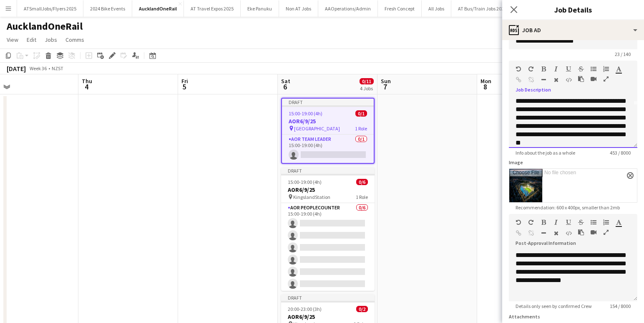 This screenshot has width=644, height=323. What do you see at coordinates (621, 306) in the screenshot?
I see `span: 154 / 8000` at bounding box center [621, 306].